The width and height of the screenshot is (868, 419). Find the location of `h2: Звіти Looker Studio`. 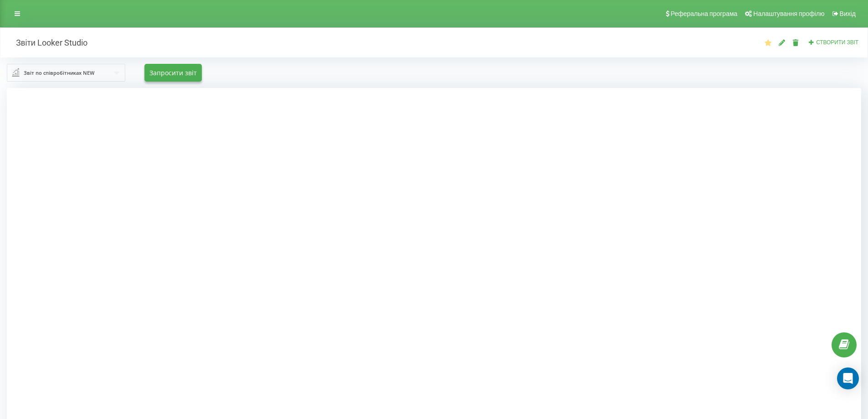

h2: Звіти Looker Studio is located at coordinates (47, 43).